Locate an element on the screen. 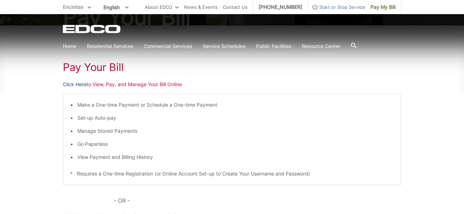  a: About EDCO is located at coordinates (162, 7).